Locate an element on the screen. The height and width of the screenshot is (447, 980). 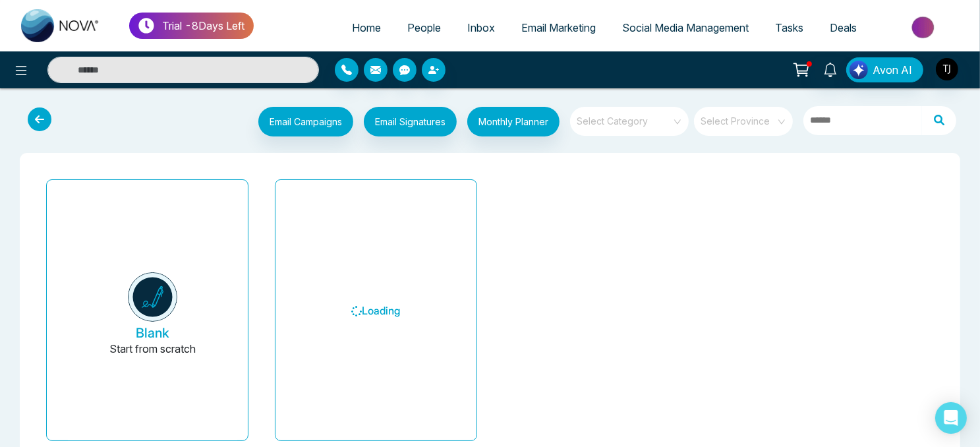
img: User Avatar is located at coordinates (947, 70).